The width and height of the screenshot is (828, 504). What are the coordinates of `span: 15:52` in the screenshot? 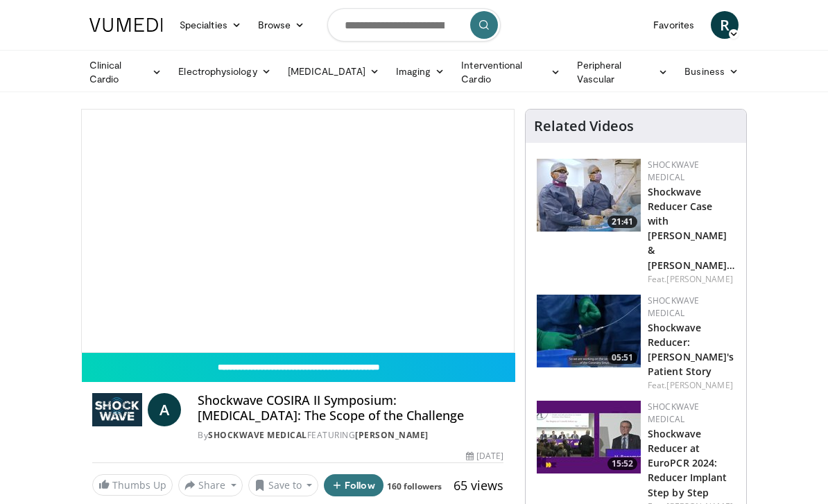 It's located at (621, 464).